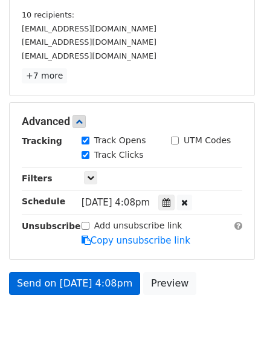  Describe the element at coordinates (132, 122) in the screenshot. I see `h5: Advanced` at that location.